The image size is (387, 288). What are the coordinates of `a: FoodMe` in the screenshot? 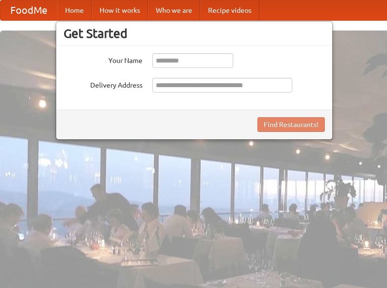 It's located at (29, 10).